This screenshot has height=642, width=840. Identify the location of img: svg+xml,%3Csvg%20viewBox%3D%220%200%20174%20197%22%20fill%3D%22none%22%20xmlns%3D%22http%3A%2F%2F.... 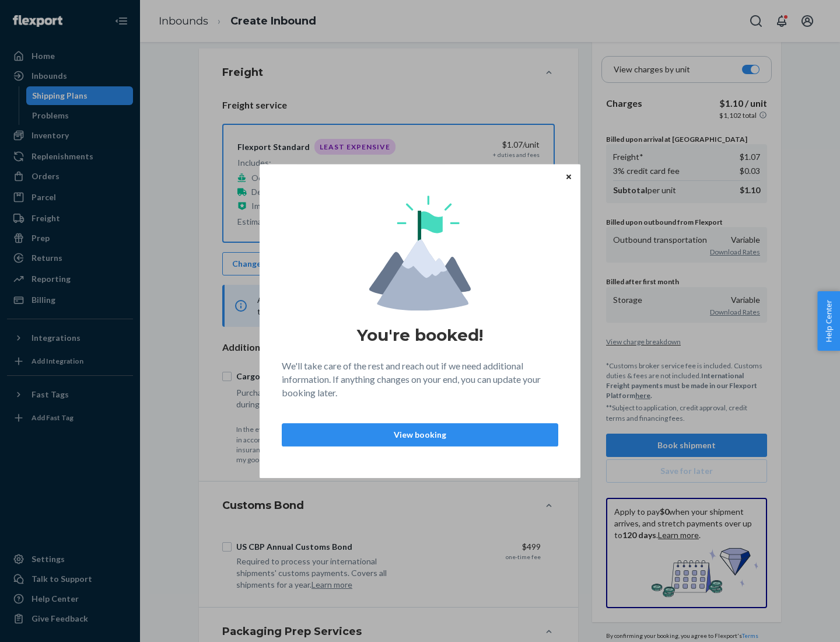
(420, 252).